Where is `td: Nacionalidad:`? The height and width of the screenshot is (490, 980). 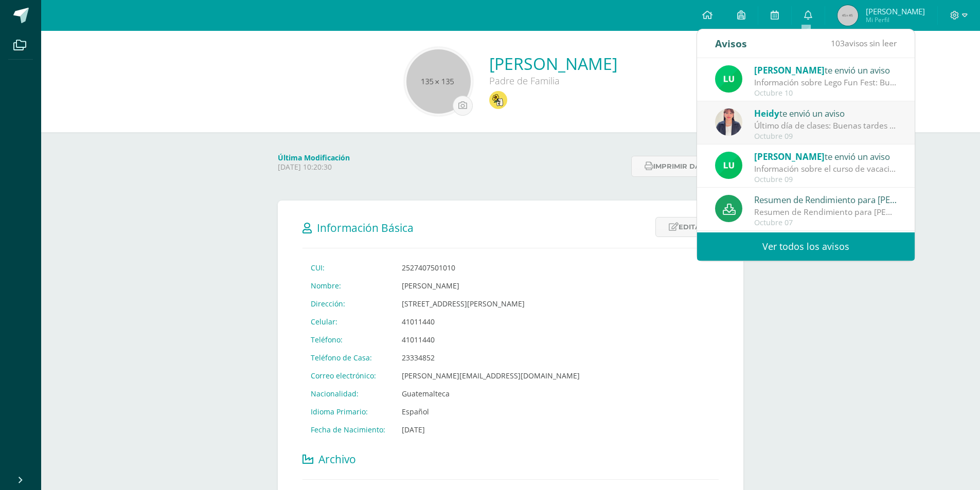
td: Nacionalidad: is located at coordinates (348, 394).